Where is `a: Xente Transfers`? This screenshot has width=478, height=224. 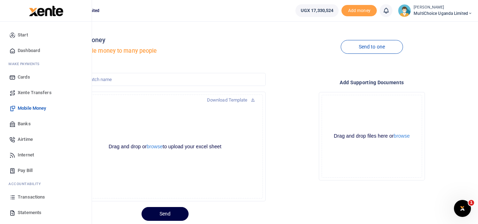 a: Xente Transfers is located at coordinates (46, 93).